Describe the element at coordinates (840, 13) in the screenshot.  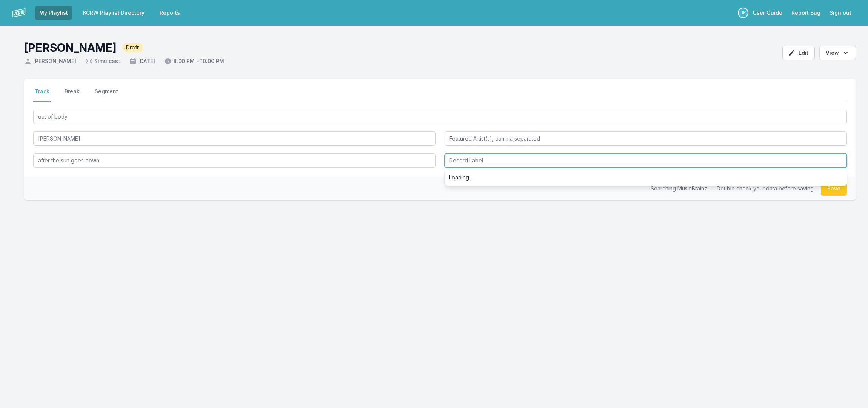
I see `button: Sign out` at that location.